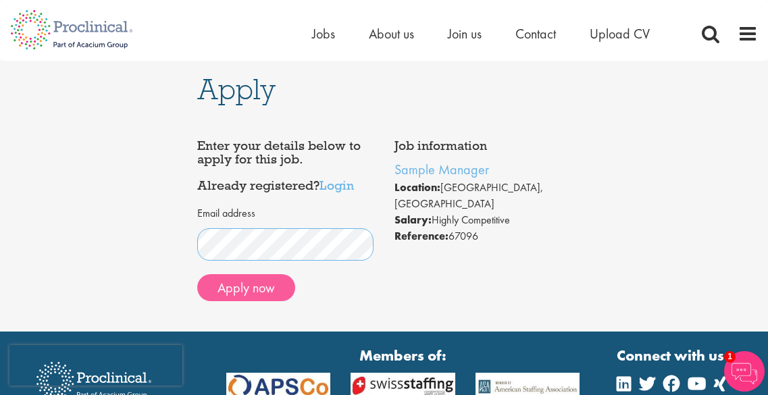 The width and height of the screenshot is (768, 395). Describe the element at coordinates (464, 34) in the screenshot. I see `a: Join us` at that location.